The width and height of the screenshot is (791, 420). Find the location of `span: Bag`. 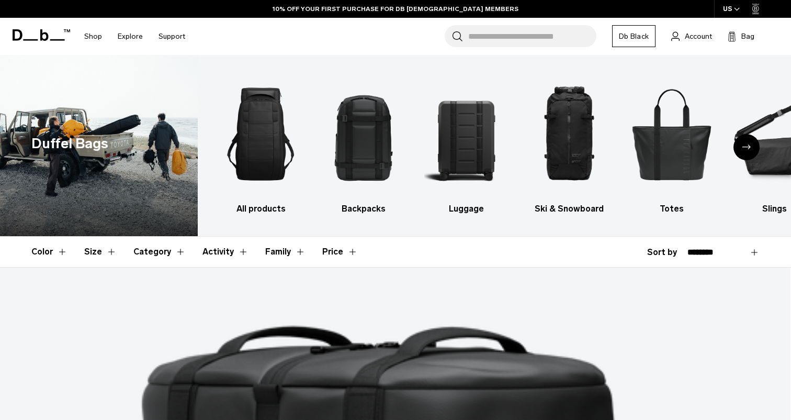

span: Bag is located at coordinates (748, 36).